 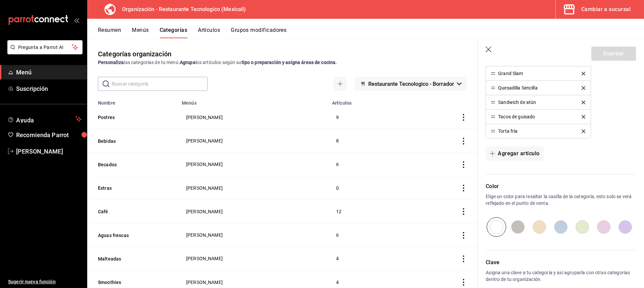 What do you see at coordinates (44, 52) in the screenshot?
I see `a: Pregunta a Parrot AI` at bounding box center [44, 52].